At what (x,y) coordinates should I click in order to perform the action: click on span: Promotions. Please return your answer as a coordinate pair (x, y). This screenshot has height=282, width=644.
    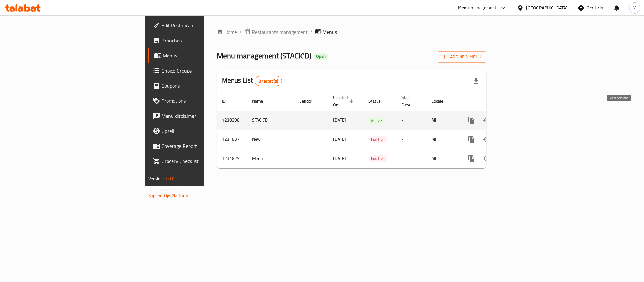
    Looking at the image, I should click on (204, 101).